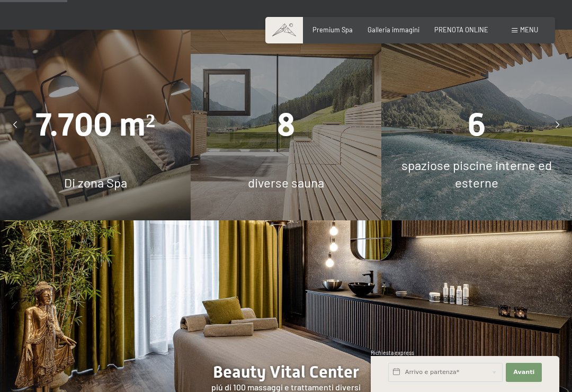 This screenshot has width=572, height=392. I want to click on span: Richiesta express, so click(393, 353).